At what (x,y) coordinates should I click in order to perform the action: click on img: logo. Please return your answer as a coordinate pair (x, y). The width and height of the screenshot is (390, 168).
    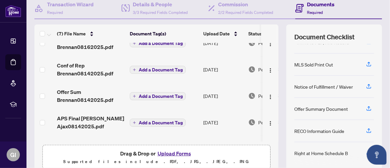
    Looking at the image, I should click on (13, 11).